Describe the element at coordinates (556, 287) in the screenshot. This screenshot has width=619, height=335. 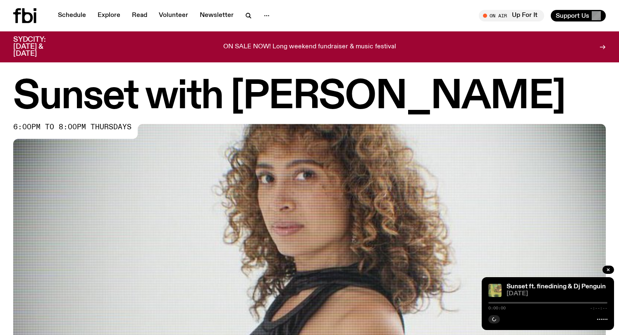
I see `a: Sunset ft. finedining & Dj Penguin` at that location.